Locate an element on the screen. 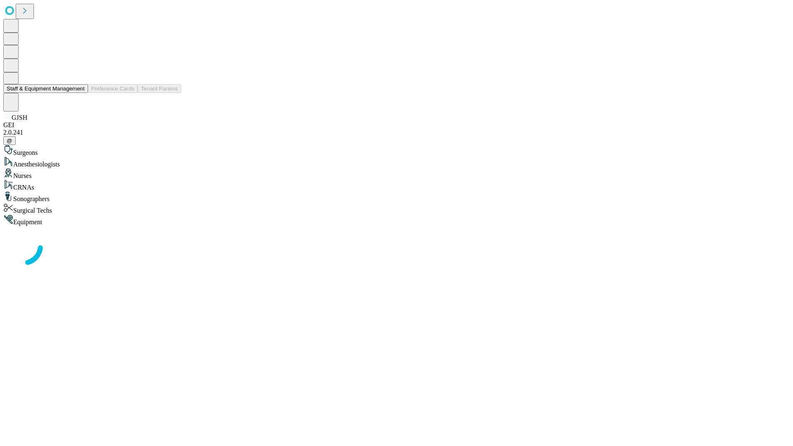 This screenshot has width=793, height=446. div: 2.0.241 is located at coordinates (397, 133).